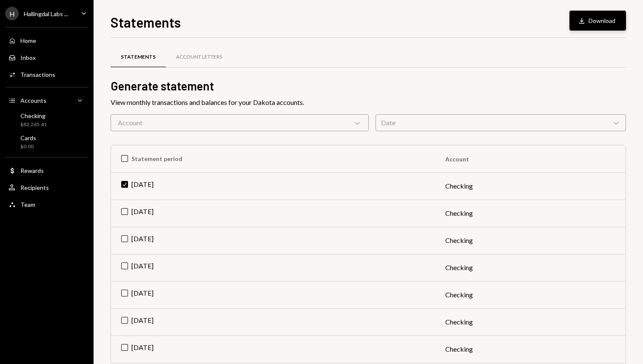 The height and width of the screenshot is (364, 643). What do you see at coordinates (146, 22) in the screenshot?
I see `h1: Statements` at bounding box center [146, 22].